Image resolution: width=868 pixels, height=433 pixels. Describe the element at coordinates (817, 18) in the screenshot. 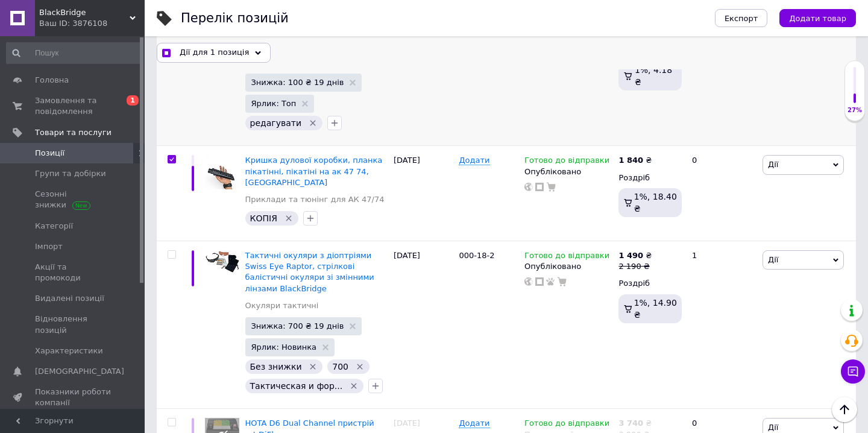

I see `button: Додати товар` at that location.